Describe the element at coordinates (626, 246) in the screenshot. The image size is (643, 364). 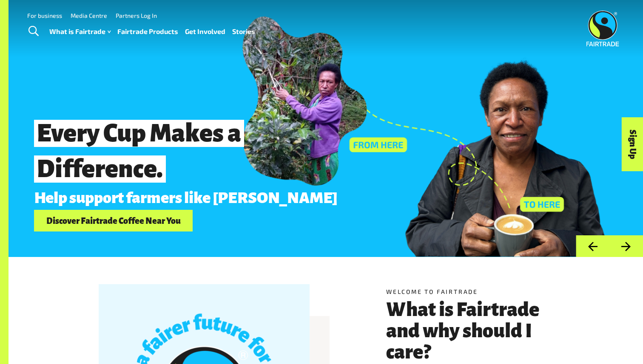
I see `button: Next` at that location.